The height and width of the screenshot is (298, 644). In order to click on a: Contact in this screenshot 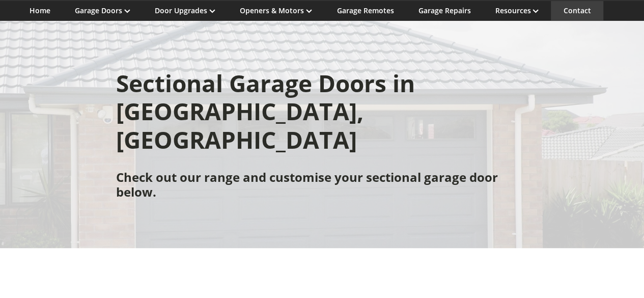, I will do `click(577, 10)`.